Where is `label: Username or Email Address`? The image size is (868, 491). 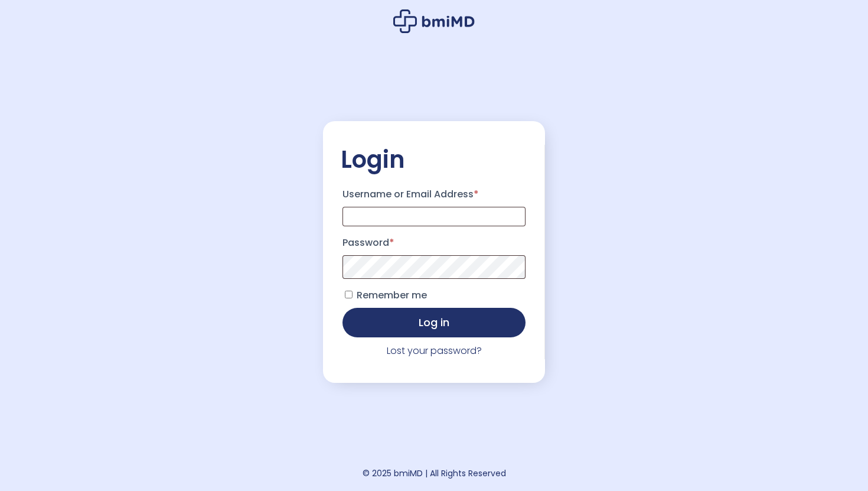
label: Username or Email Address is located at coordinates (434, 194).